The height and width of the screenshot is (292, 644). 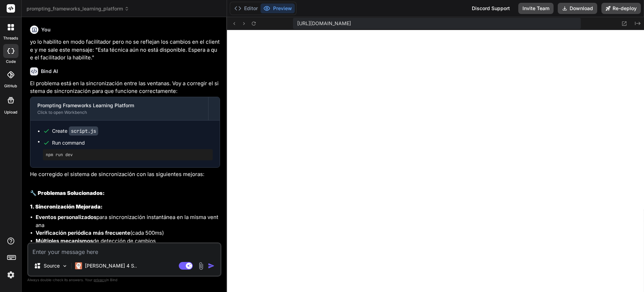 I want to click on li: de detección de cambios, so click(x=128, y=241).